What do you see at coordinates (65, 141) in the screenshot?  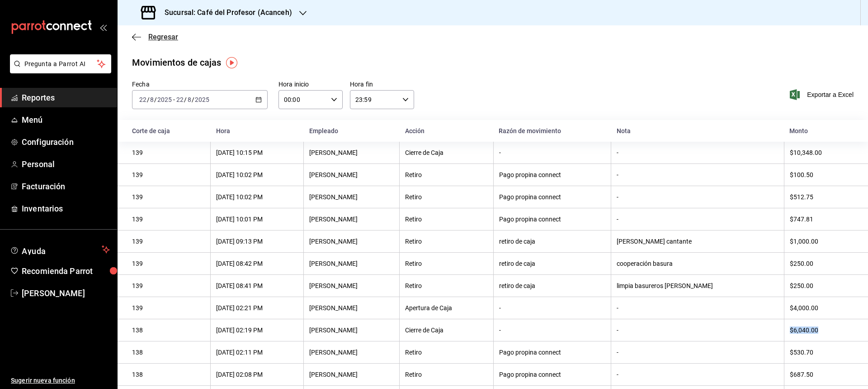 I see `span: Configuración` at bounding box center [65, 141].